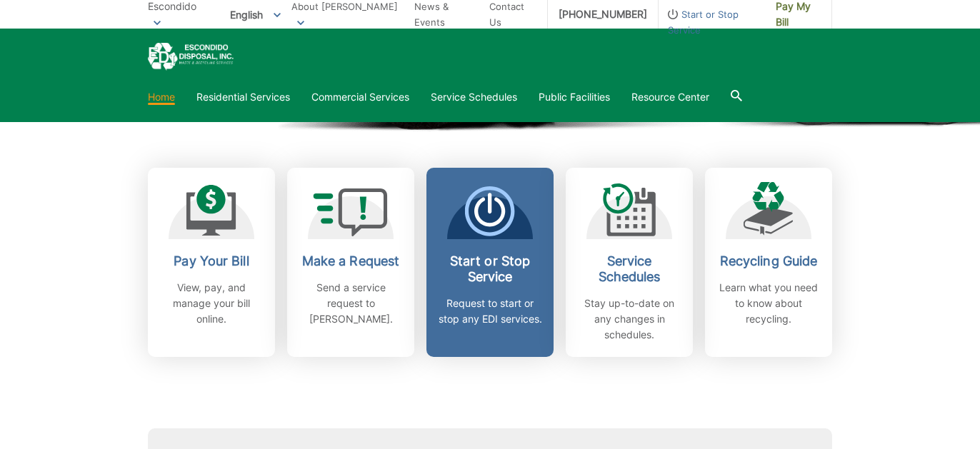 This screenshot has width=980, height=449. I want to click on h2: Recycling Guide, so click(769, 261).